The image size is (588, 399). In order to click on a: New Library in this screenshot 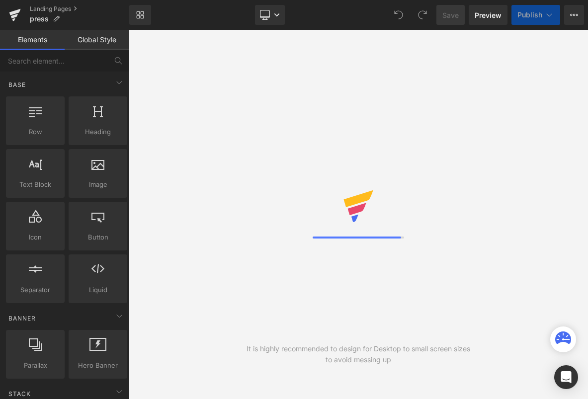, I will do `click(140, 15)`.